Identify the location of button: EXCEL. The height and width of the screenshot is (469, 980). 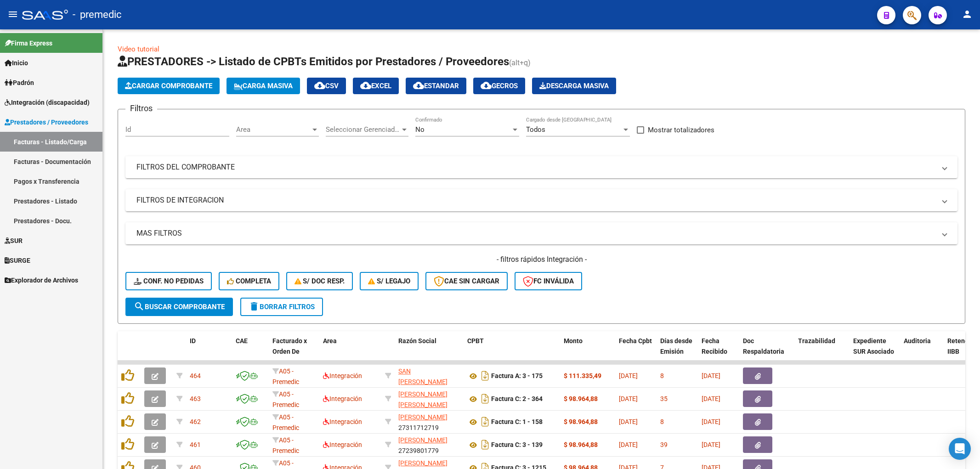
(376, 86).